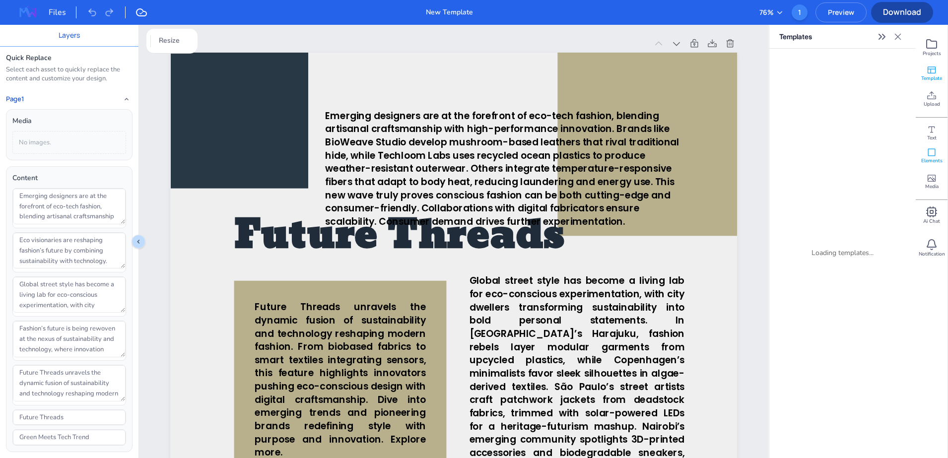 Image resolution: width=948 pixels, height=458 pixels. Describe the element at coordinates (69, 251) in the screenshot. I see `textarea: Eco visionaries are reshaping fashion’s future by combining sustainability with technology. [PERS...` at that location.